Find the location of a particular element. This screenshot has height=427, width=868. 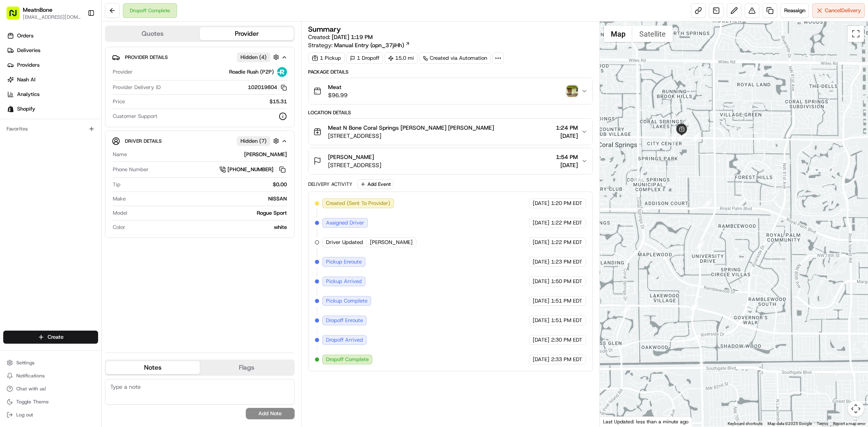

div: 7 is located at coordinates (639, 177).